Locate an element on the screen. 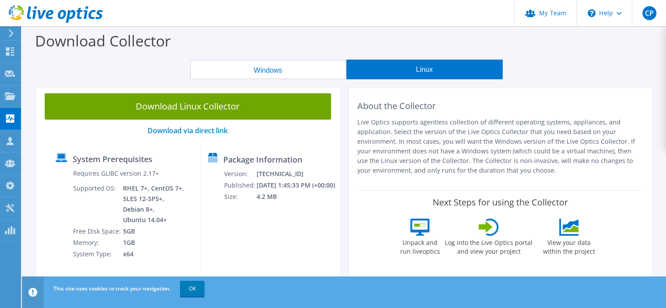 The height and width of the screenshot is (308, 666). td: Version: is located at coordinates (239, 174).